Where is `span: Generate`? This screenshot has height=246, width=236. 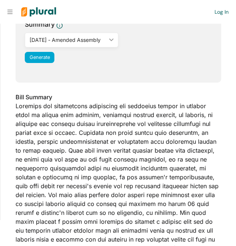 span: Generate is located at coordinates (40, 57).